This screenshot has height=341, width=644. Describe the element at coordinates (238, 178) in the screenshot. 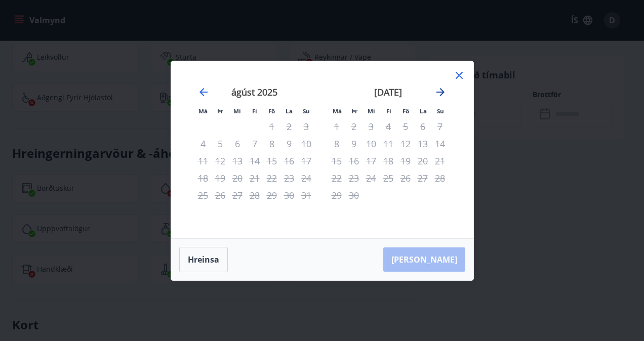

I see `td: Not available. miðvikudagur, 20. ágúst 2025` at that location.